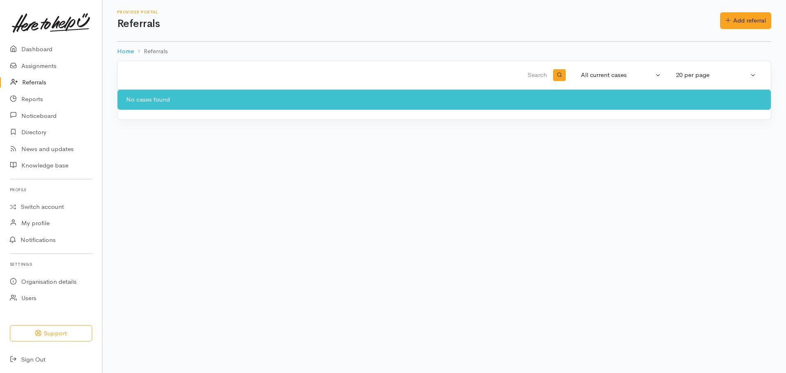 This screenshot has height=373, width=786. What do you see at coordinates (418, 24) in the screenshot?
I see `h1: Referrals` at bounding box center [418, 24].